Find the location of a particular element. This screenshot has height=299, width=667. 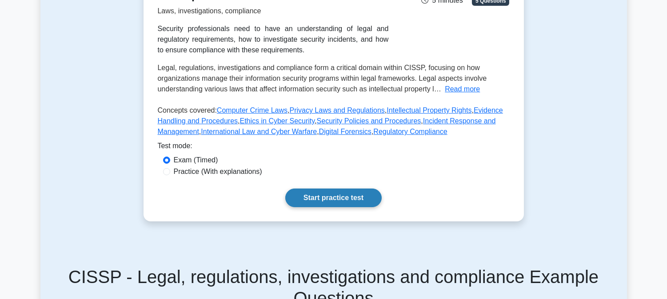

label: Exam (Timed) is located at coordinates (196, 160).